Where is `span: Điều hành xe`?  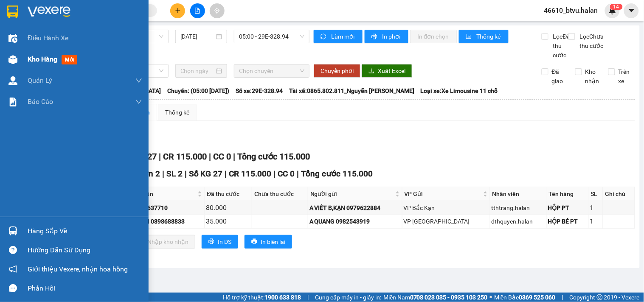 span: Điều hành xe is located at coordinates (48, 38).